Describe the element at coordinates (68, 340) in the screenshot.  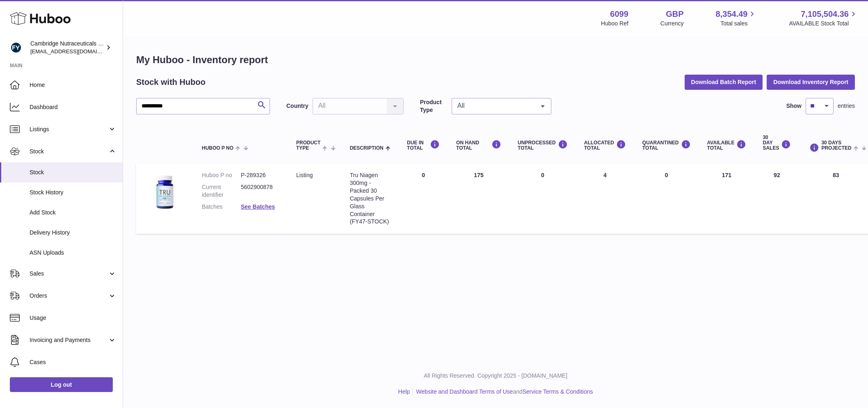
I see `span: Invoicing and Payments` at that location.